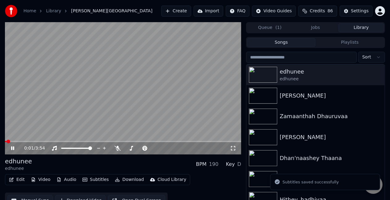 The image size is (390, 200). I want to click on span: Credits, so click(317, 11).